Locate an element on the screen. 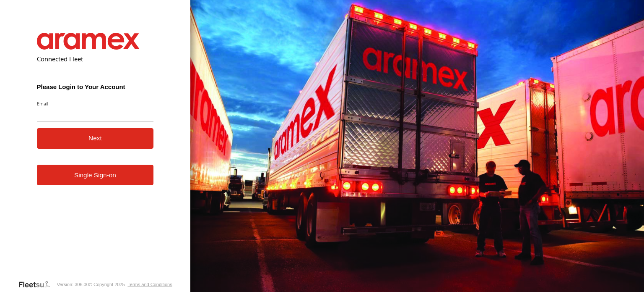 This screenshot has height=292, width=644. h3: Please Login to Your Account is located at coordinates (95, 86).